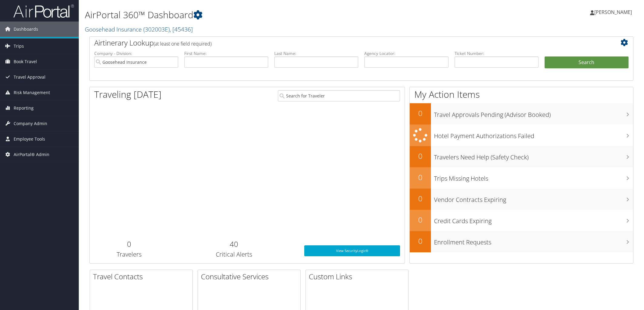  What do you see at coordinates (522, 178) in the screenshot?
I see `a: 0Trips Missing Hotels` at bounding box center [522, 178].